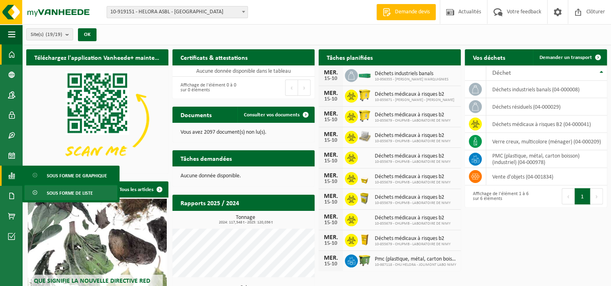 Image resolution: width=611 pixels, height=286 pixels. I want to click on span: 2024: 117,548 t - 2025: 120,036 t, so click(245, 222).